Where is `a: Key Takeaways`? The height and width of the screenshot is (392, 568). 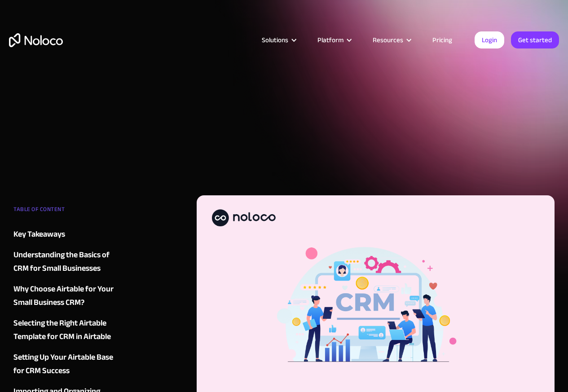
a: Key Takeaways is located at coordinates (67, 234).